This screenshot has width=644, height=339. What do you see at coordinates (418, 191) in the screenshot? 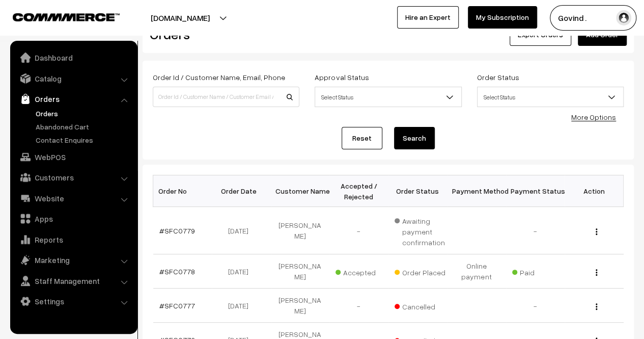
I see `th: Order Status` at bounding box center [418, 191].